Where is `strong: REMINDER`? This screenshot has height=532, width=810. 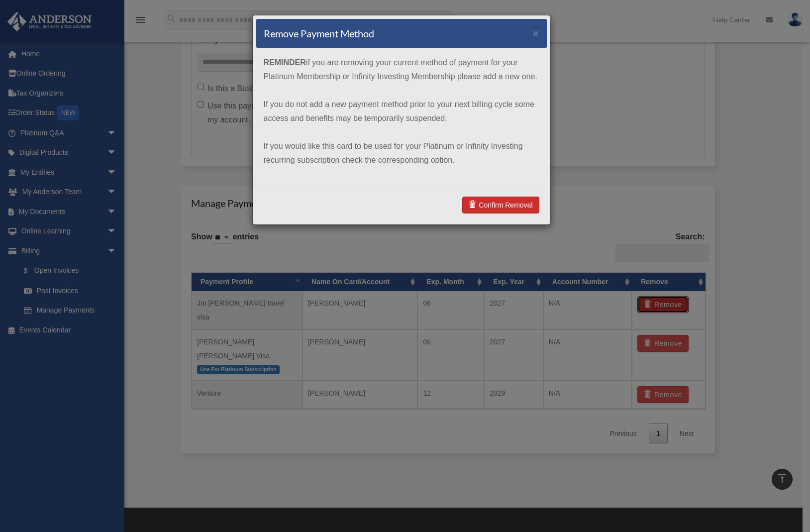 strong: REMINDER is located at coordinates (285, 62).